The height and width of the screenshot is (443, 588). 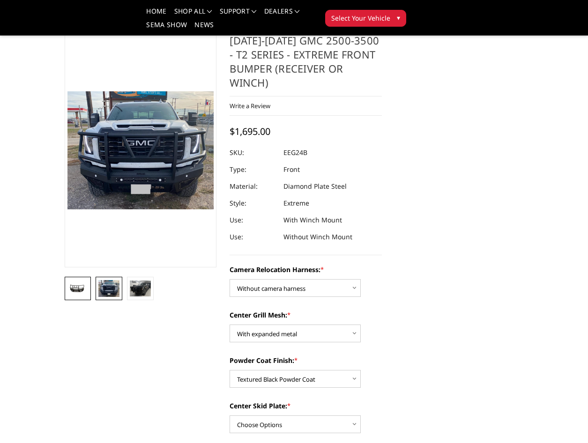 I want to click on a: 2024-2026 GMC 2500-3500 - T2 Series - Extreme Front Bumper (receiver or winch), so click(x=141, y=150).